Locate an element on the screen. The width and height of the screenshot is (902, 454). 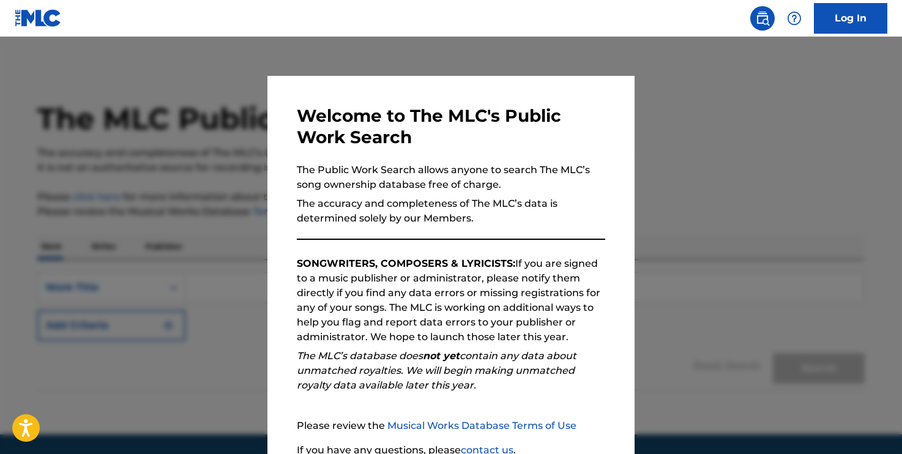
img: help is located at coordinates (795, 18).